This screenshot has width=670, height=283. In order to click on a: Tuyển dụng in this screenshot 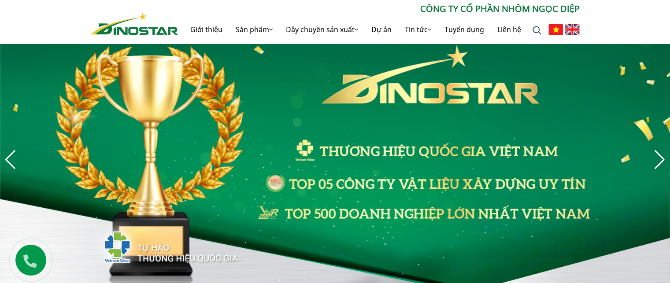, I will do `click(464, 30)`.